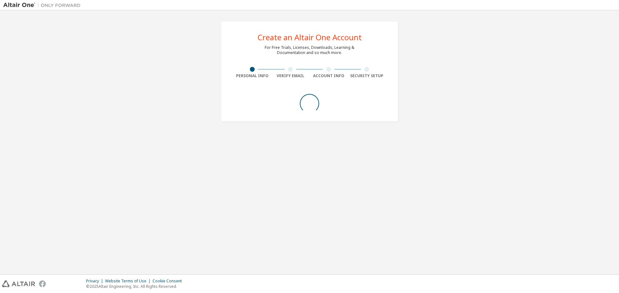  I want to click on div: Create an Altair One Account, so click(309, 37).